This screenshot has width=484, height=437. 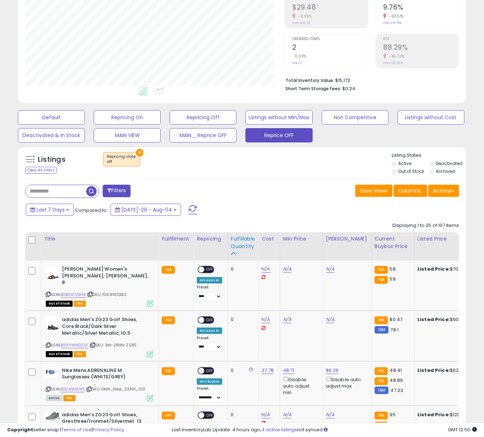 I want to click on div: Fulfillable Quantity, so click(x=243, y=243).